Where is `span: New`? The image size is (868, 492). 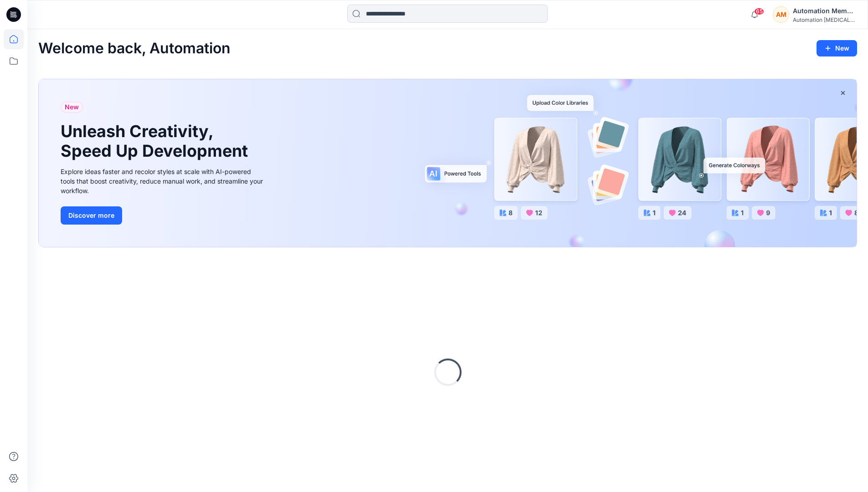 span: New is located at coordinates (72, 107).